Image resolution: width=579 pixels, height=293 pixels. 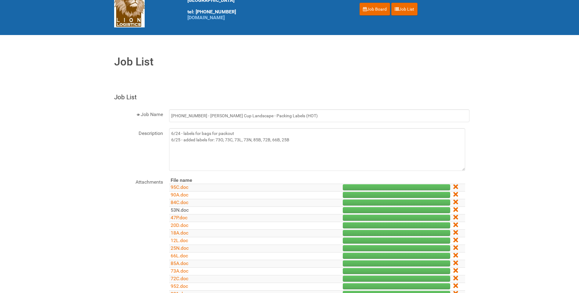 What do you see at coordinates (375, 9) in the screenshot?
I see `a: Job Board` at bounding box center [375, 9].